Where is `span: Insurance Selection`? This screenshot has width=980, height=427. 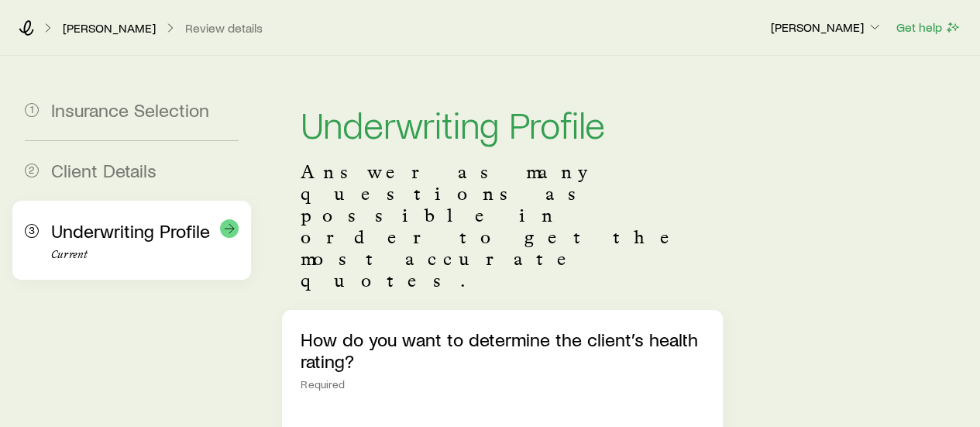 span: Insurance Selection is located at coordinates (130, 109).